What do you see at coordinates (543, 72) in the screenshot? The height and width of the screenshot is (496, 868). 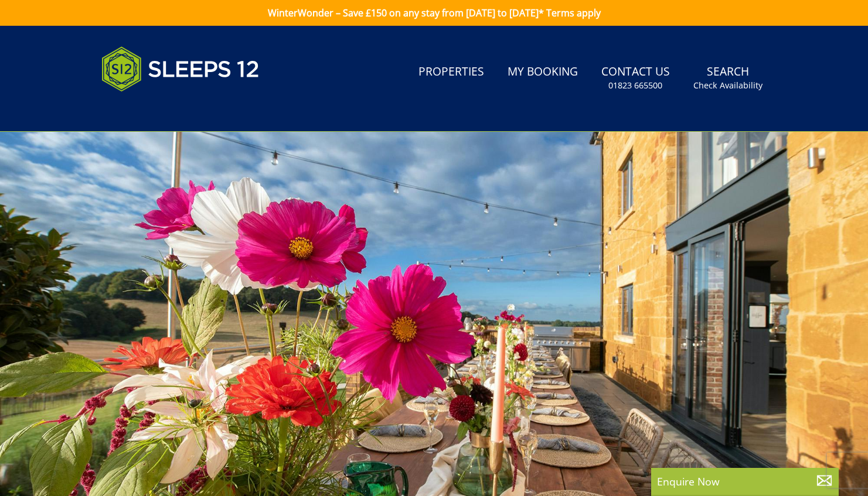 I see `a: My Booking` at bounding box center [543, 72].